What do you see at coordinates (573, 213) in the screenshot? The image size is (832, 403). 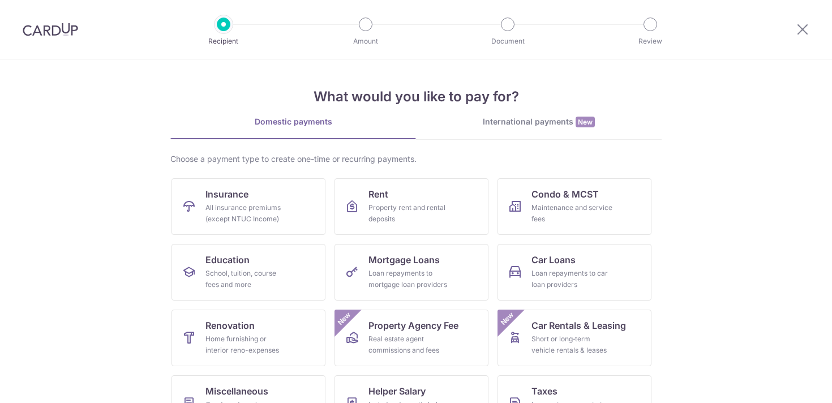 I see `div: Maintenance and service fees` at bounding box center [573, 213].